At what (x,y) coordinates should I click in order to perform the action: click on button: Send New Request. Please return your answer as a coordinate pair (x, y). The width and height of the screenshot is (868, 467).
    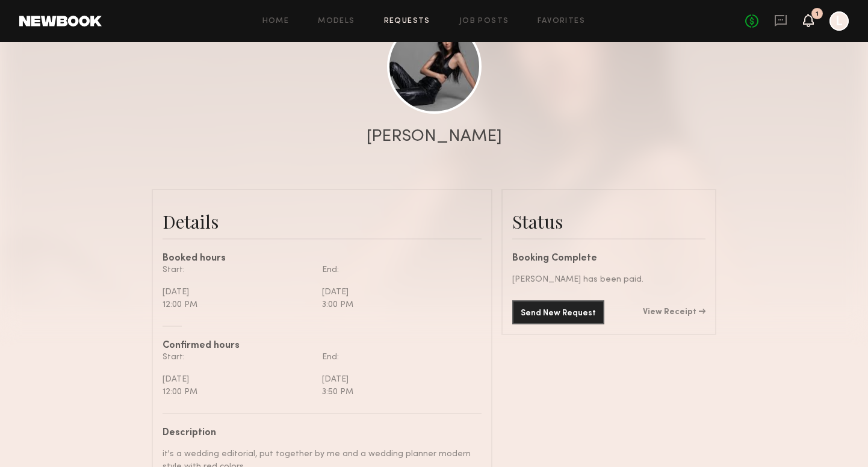
    Looking at the image, I should click on (558, 312).